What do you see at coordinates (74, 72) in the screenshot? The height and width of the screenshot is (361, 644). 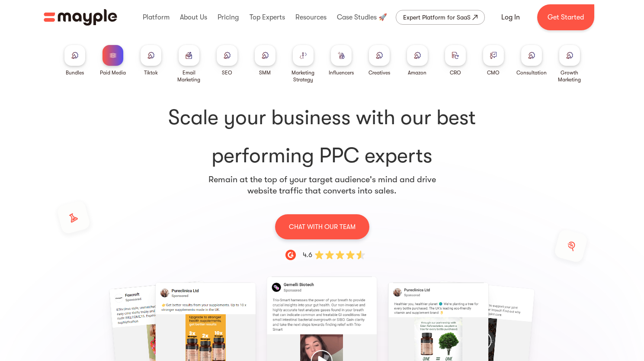 I see `div: Bundles` at bounding box center [74, 72].